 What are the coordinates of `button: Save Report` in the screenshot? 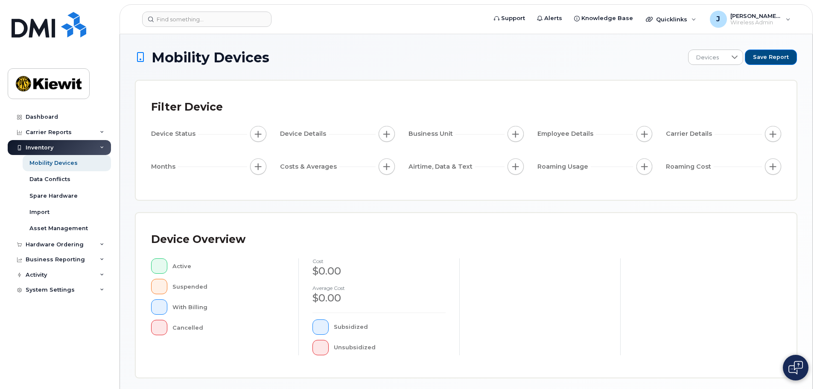 It's located at (771, 57).